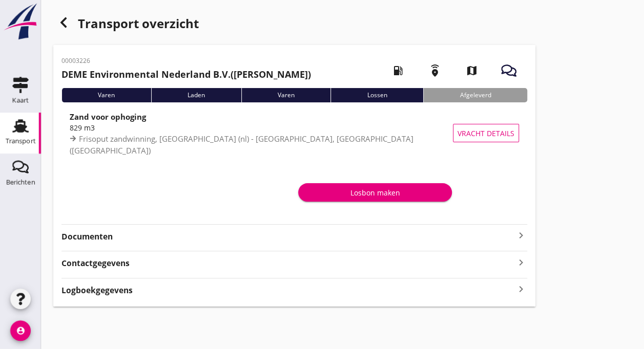 This screenshot has width=644, height=349. Describe the element at coordinates (486, 133) in the screenshot. I see `span: Vracht details` at that location.